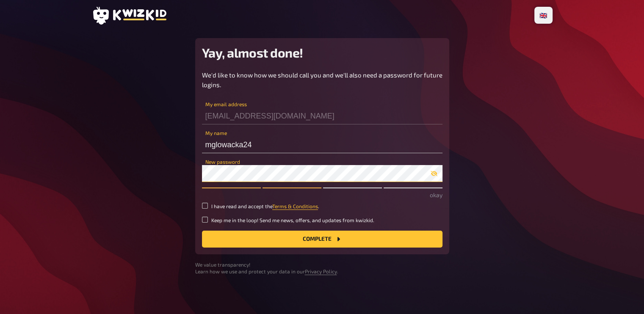 This screenshot has height=314, width=644. Describe the element at coordinates (322, 145) in the screenshot. I see `input: My name` at that location.